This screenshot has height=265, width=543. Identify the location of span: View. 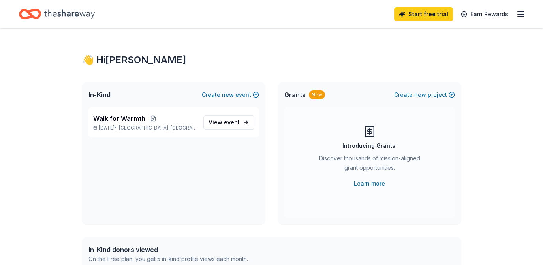
(224, 122).